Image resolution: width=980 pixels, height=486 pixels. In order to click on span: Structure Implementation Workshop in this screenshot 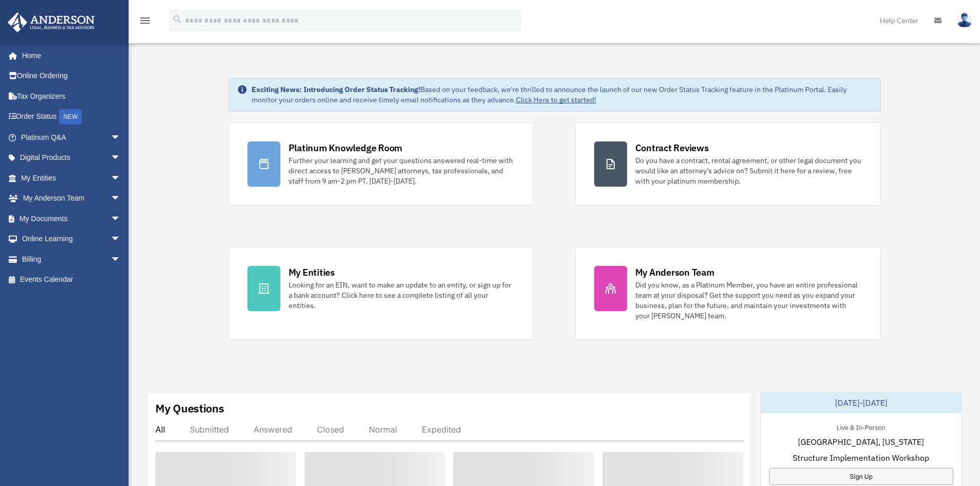, I will do `click(860, 458)`.